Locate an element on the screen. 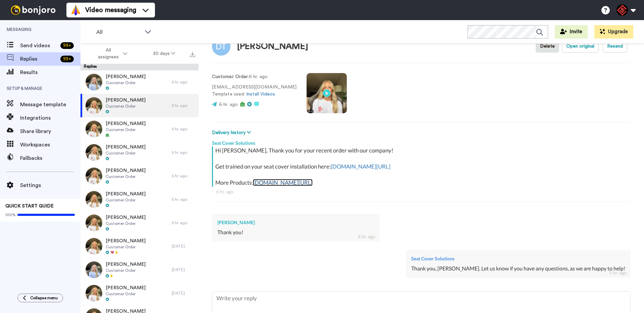 The height and width of the screenshot is (313, 644). div: Replies is located at coordinates (139, 67).